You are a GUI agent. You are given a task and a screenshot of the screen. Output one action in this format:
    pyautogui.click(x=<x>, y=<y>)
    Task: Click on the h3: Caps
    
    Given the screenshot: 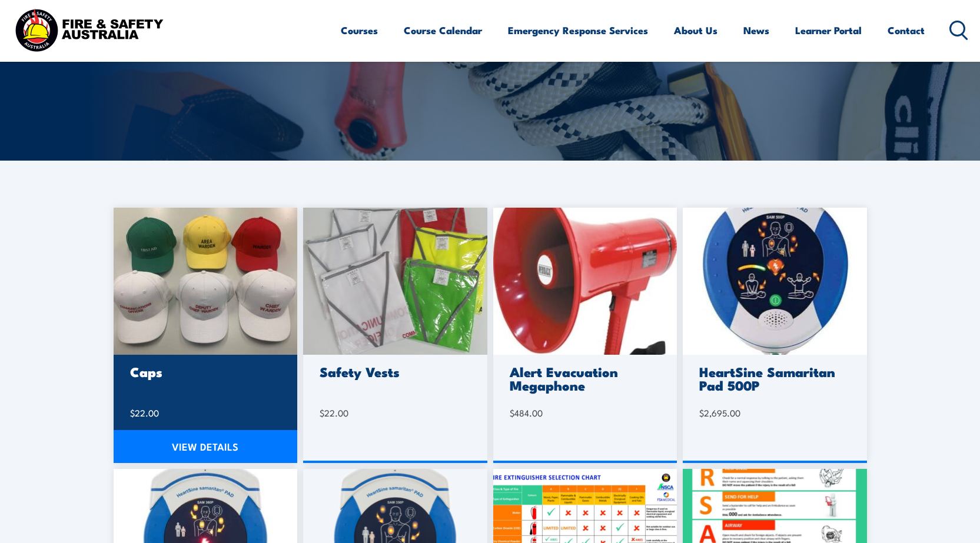 What is the action you would take?
    pyautogui.click(x=204, y=371)
    